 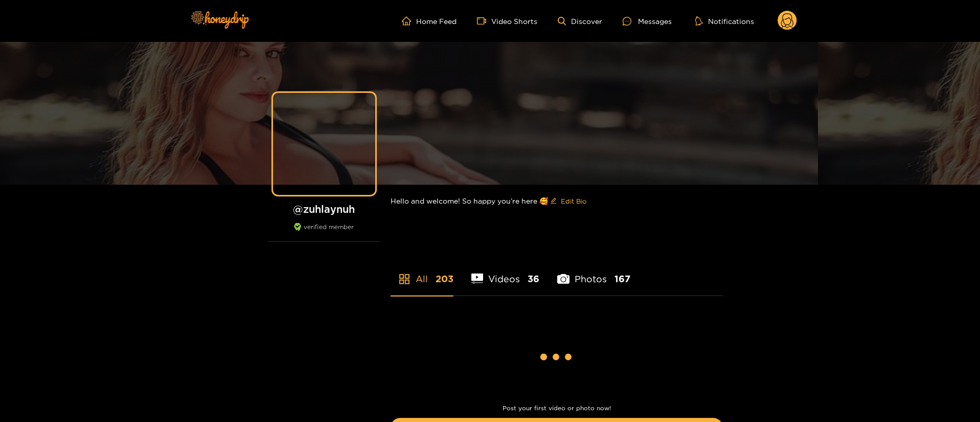 What do you see at coordinates (568, 201) in the screenshot?
I see `button: editEdit Bio` at bounding box center [568, 201].